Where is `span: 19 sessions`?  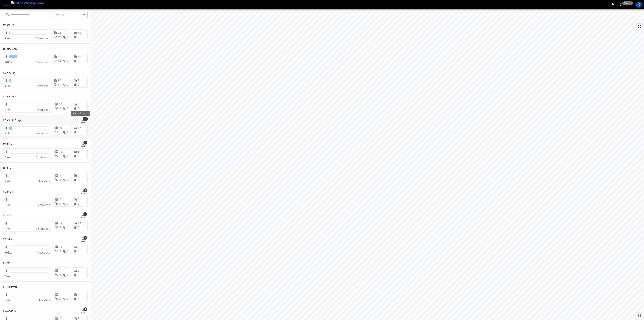
span: 19 sessions is located at coordinates (43, 134).